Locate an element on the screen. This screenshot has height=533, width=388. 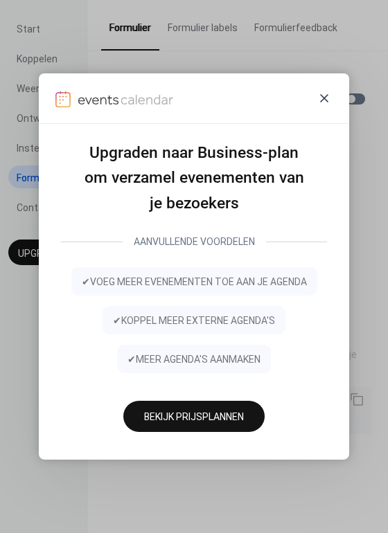
div: AANVULLENDE VOORDELEN is located at coordinates (194, 242).